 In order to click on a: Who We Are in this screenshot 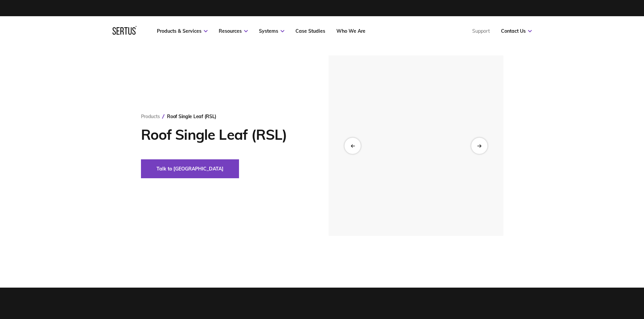, I will do `click(351, 31)`.